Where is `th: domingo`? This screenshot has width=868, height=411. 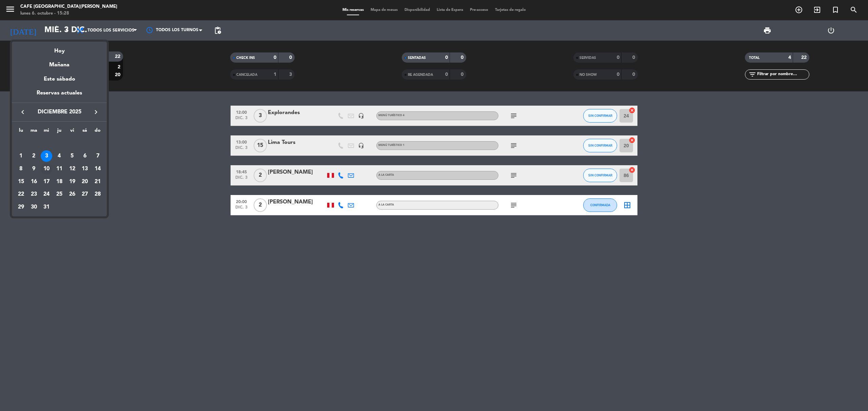 th: domingo is located at coordinates (98, 132).